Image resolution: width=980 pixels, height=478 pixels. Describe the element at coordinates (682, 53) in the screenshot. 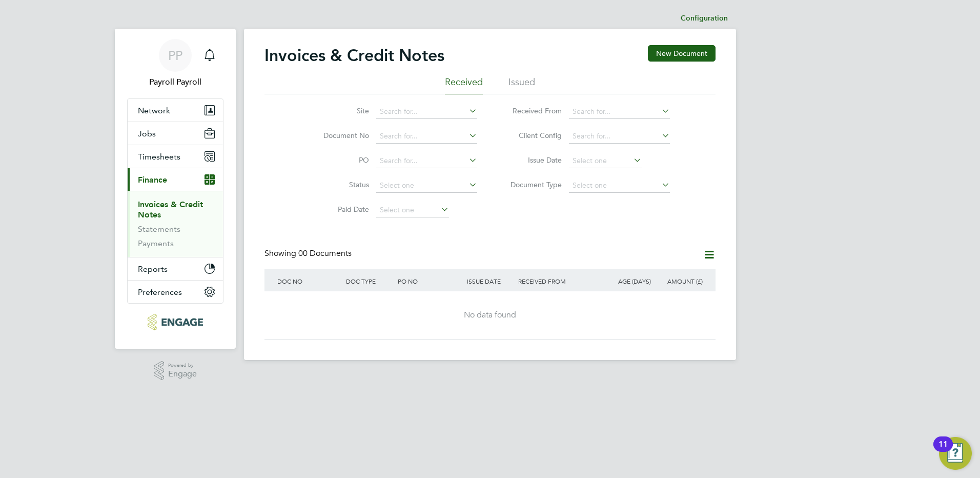

I see `button: New Document` at that location.